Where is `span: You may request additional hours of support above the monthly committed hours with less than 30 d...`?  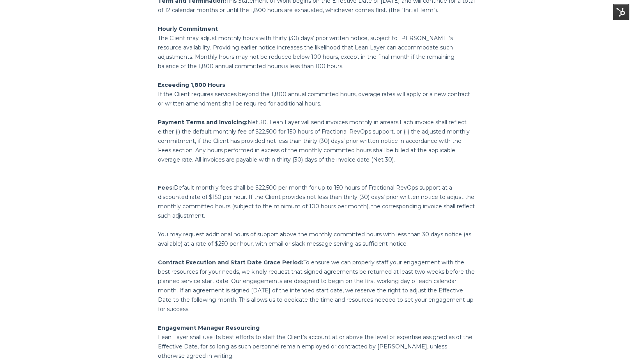 span: You may request additional hours of support above the monthly committed hours with less than 30 d... is located at coordinates (315, 239).